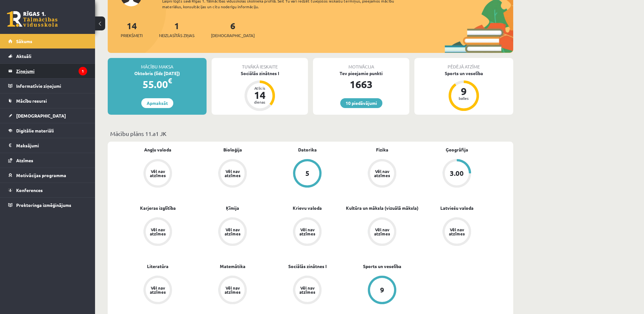  Describe the element at coordinates (41, 175) in the screenshot. I see `span: Motivācijas programma` at that location.